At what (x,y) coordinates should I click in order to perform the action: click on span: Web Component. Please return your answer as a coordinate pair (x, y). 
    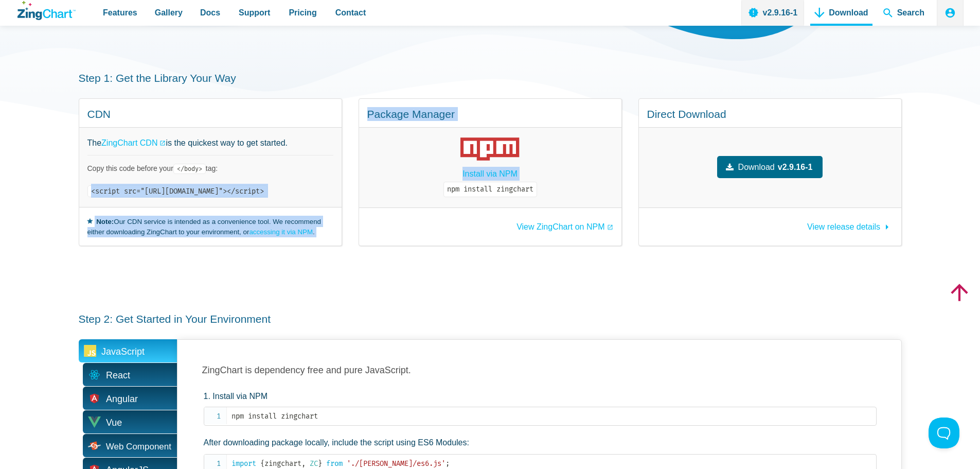
    Looking at the image, I should click on (138, 446).